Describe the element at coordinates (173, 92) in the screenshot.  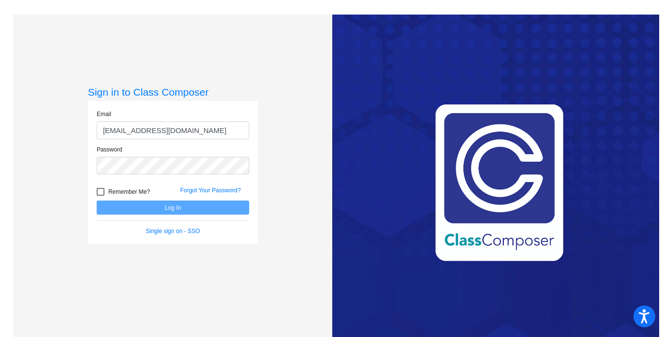
I see `h3: Sign in to Class Composer` at that location.